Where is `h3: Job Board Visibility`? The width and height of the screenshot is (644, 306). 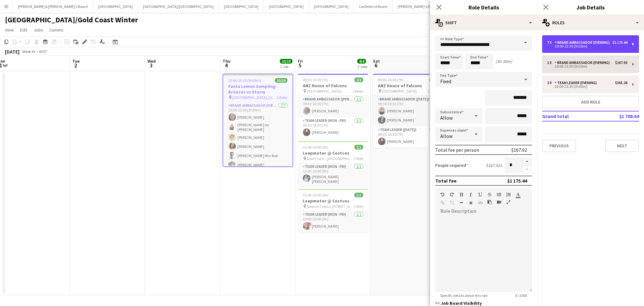 h3: Job Board Visibility is located at coordinates (484, 303).